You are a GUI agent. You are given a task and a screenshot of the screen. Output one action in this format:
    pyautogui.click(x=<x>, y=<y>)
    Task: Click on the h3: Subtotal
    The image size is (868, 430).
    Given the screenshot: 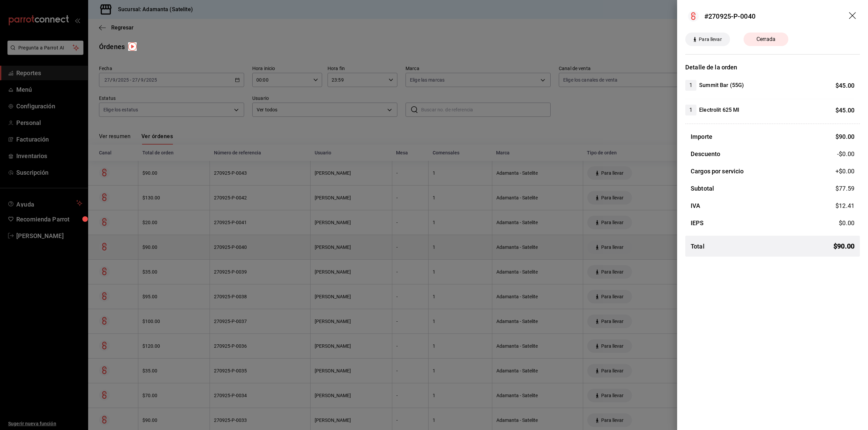 What is the action you would take?
    pyautogui.click(x=702, y=188)
    